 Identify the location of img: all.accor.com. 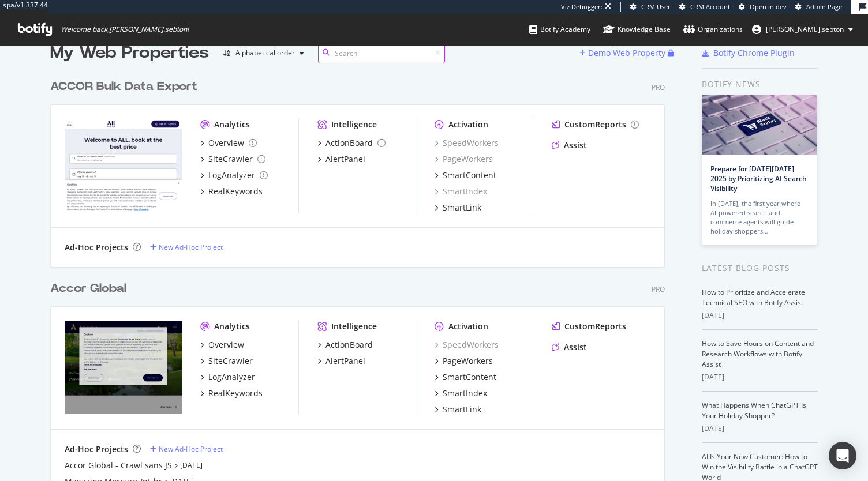
(123, 367).